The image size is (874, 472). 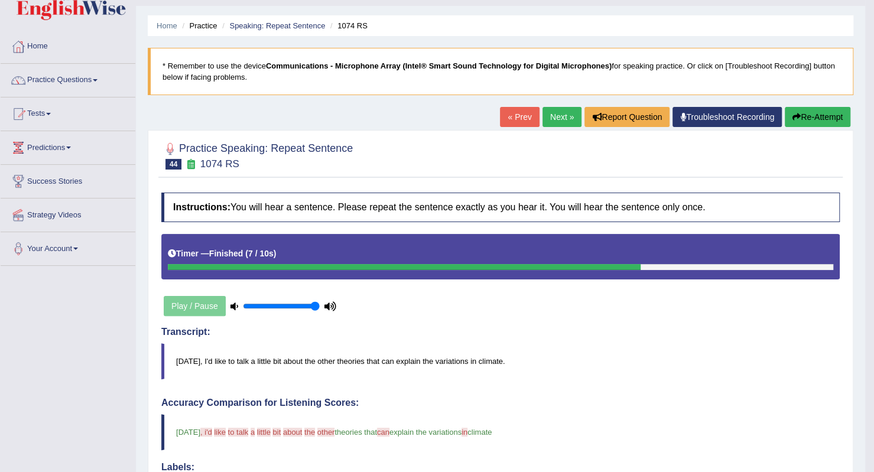 I want to click on a: « Prev, so click(x=519, y=117).